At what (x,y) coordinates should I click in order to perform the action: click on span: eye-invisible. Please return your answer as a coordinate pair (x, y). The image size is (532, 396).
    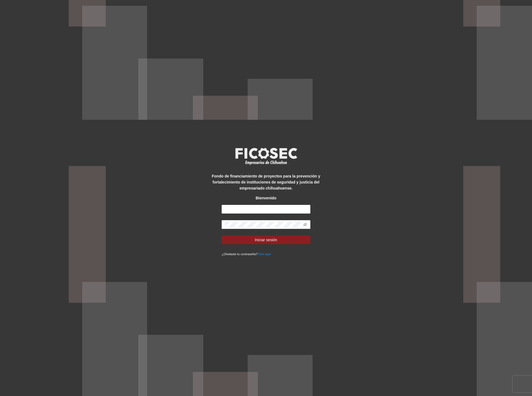
    Looking at the image, I should click on (305, 225).